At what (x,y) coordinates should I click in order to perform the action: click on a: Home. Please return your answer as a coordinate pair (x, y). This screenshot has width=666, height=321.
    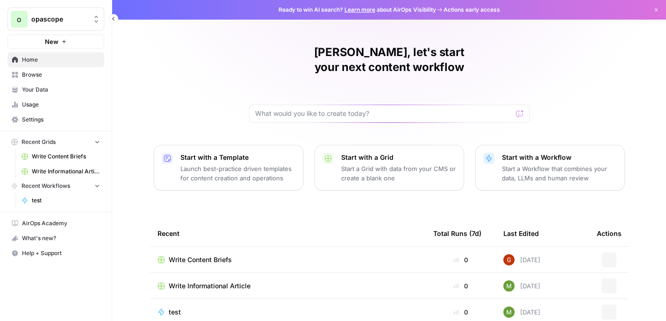
    Looking at the image, I should click on (56, 60).